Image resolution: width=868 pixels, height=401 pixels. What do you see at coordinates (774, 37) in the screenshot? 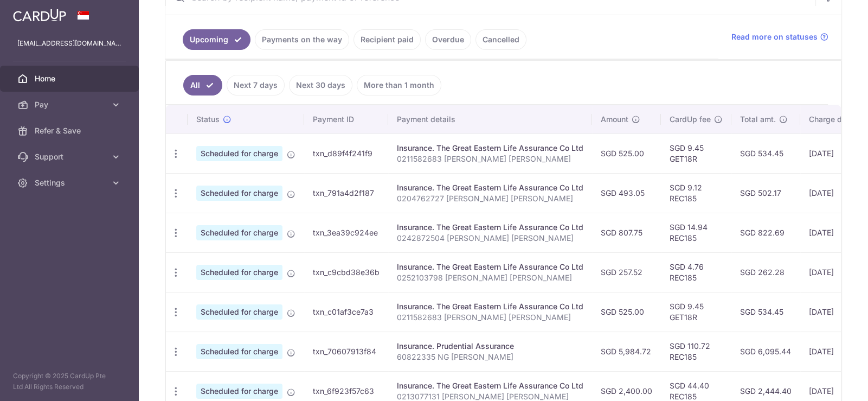
I see `span: Read more on statuses` at bounding box center [774, 37].